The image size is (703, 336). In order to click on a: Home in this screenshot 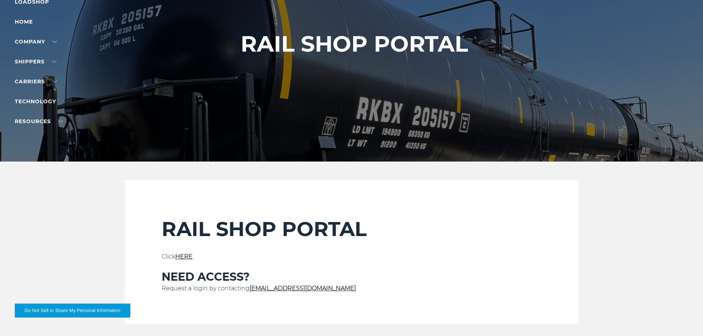, I will do `click(24, 22)`.